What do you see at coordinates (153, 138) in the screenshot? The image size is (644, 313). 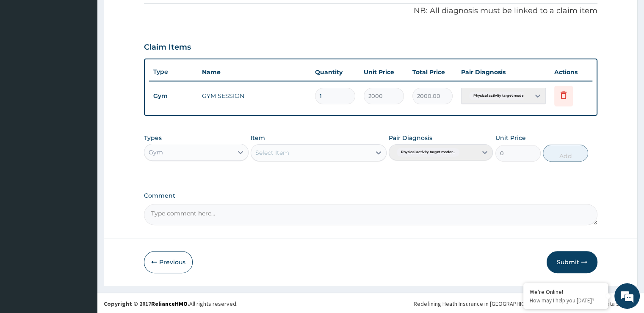 I see `label: Types` at bounding box center [153, 138].